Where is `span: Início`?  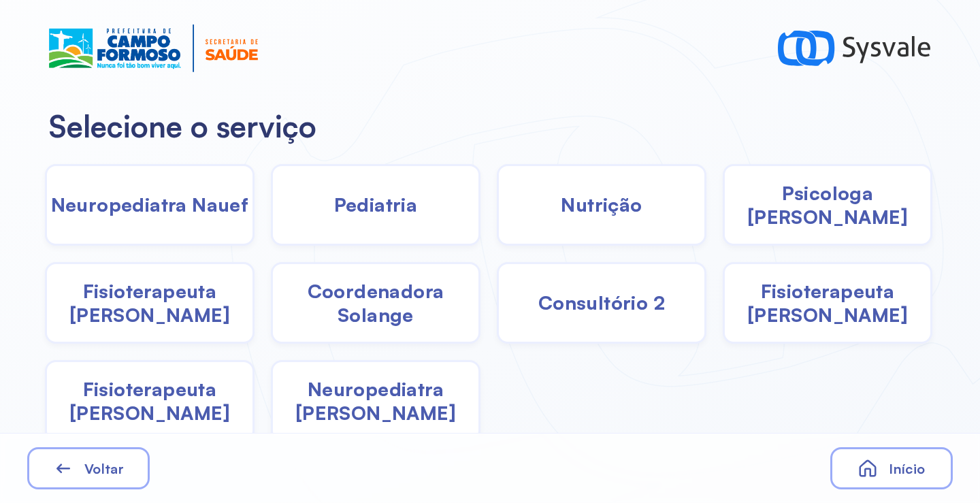 span: Início is located at coordinates (906, 468).